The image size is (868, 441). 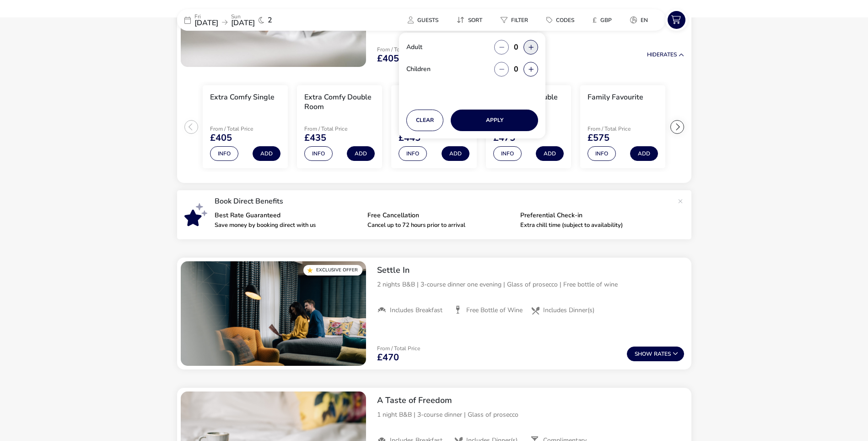 What do you see at coordinates (606, 20) in the screenshot?
I see `span: GBP` at bounding box center [606, 20].